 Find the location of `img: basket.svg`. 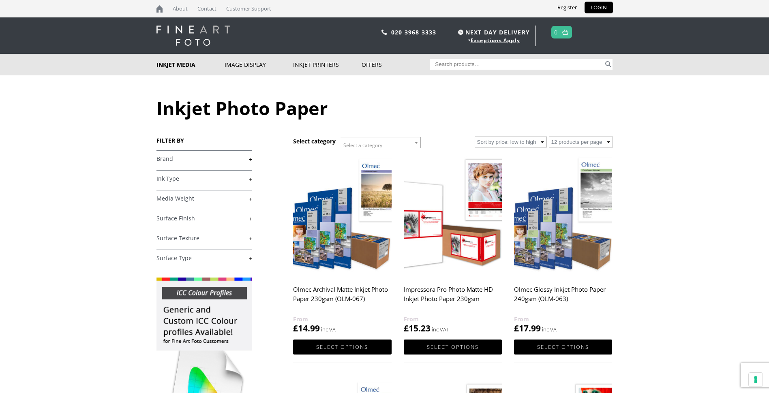

img: basket.svg is located at coordinates (565, 32).